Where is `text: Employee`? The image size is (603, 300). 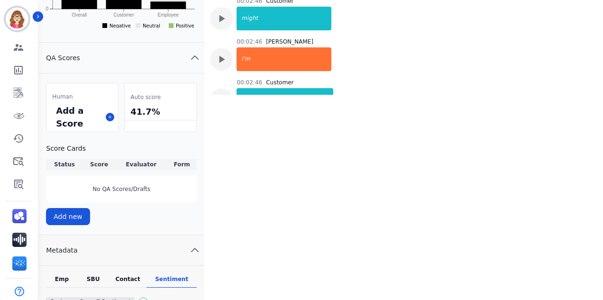
text: Employee is located at coordinates (168, 15).